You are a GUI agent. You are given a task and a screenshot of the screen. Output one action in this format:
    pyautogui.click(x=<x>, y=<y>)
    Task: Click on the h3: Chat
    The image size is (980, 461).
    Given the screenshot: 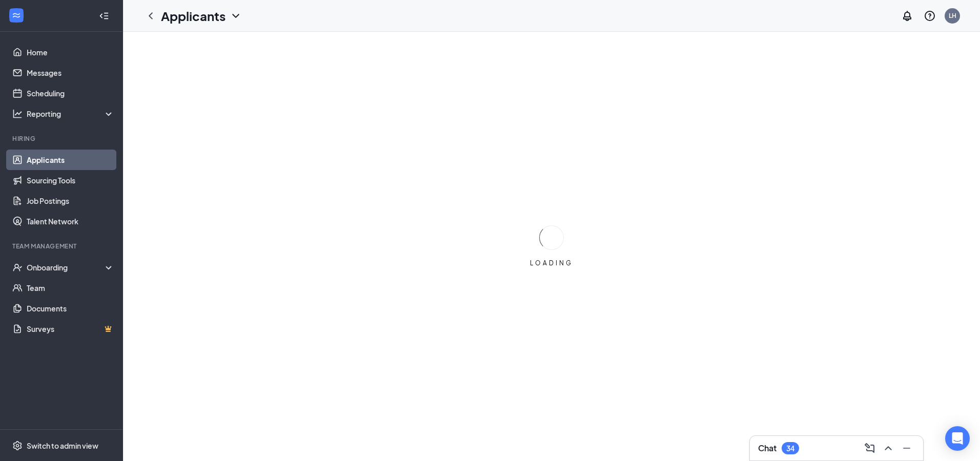 What is the action you would take?
    pyautogui.click(x=767, y=448)
    